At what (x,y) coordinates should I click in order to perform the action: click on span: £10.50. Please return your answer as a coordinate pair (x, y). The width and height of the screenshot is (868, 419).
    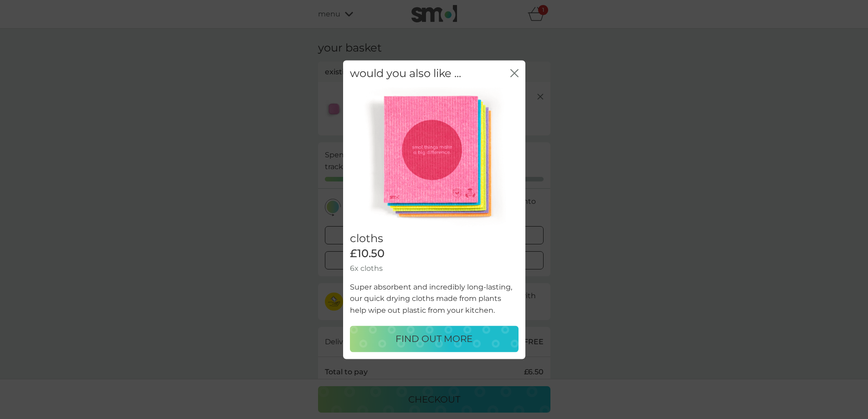
    Looking at the image, I should click on (368, 254).